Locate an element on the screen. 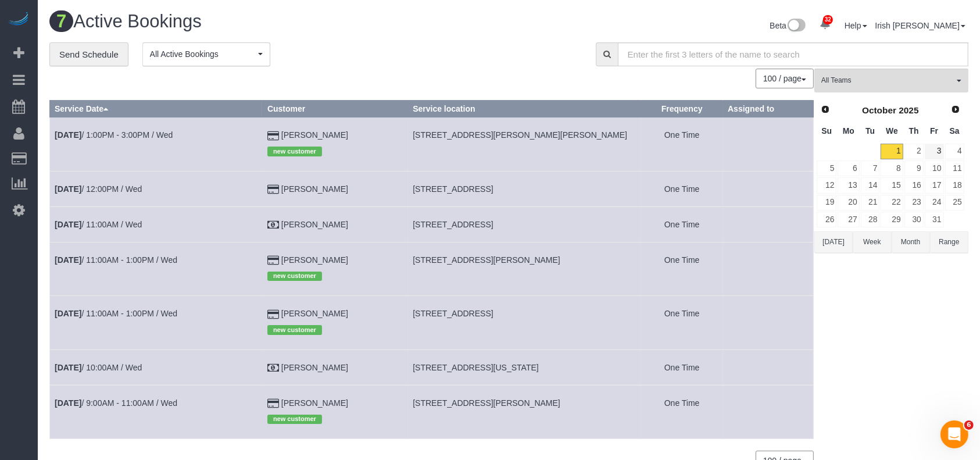 This screenshot has width=980, height=460. a: 25 is located at coordinates (954, 202).